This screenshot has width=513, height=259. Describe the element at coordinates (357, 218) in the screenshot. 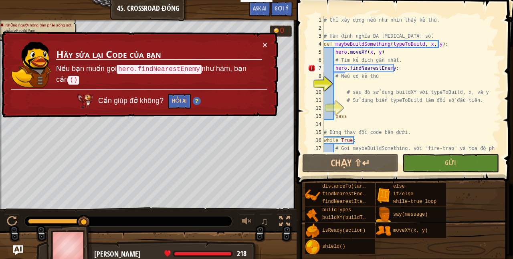

I see `span: buildXY(buildType, x, y)` at that location.